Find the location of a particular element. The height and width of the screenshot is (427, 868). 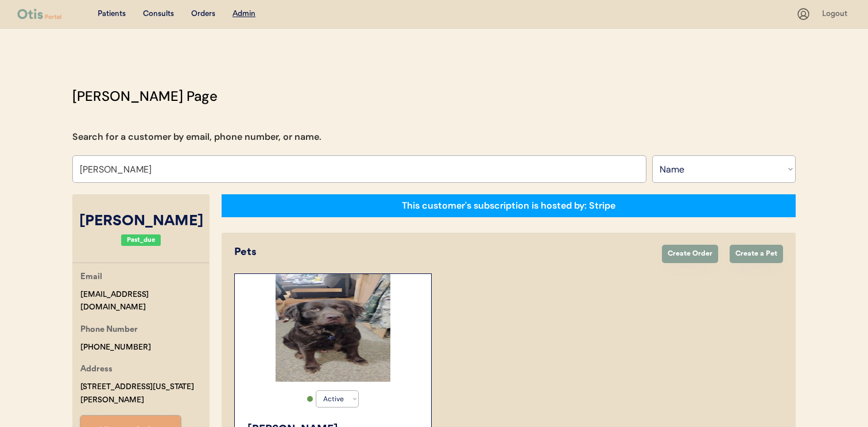

div: Orders is located at coordinates (203, 14).